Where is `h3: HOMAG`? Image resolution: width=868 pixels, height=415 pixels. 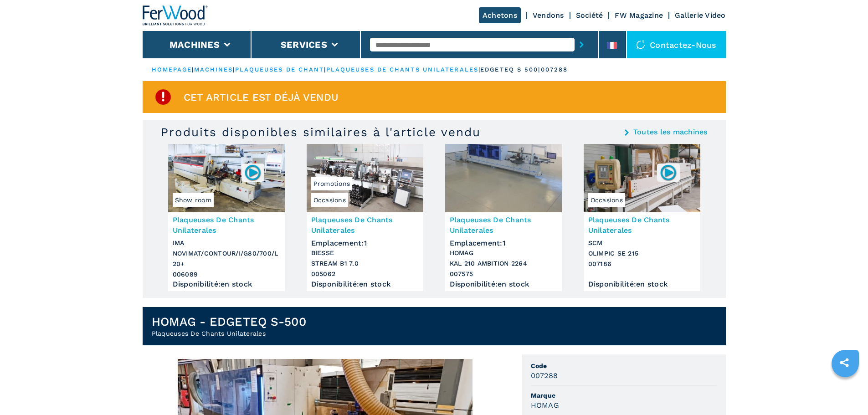 h3: HOMAG is located at coordinates (545, 405).